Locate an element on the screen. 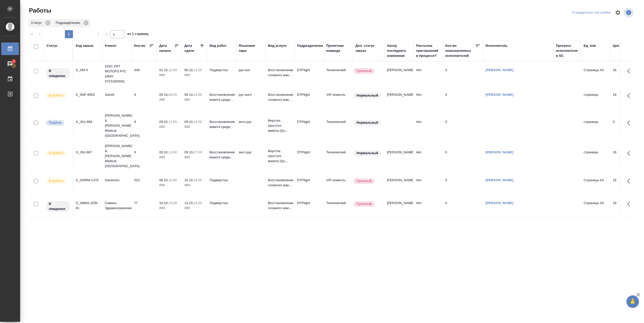 This screenshot has height=323, width=644. a: 3 is located at coordinates (10, 64).